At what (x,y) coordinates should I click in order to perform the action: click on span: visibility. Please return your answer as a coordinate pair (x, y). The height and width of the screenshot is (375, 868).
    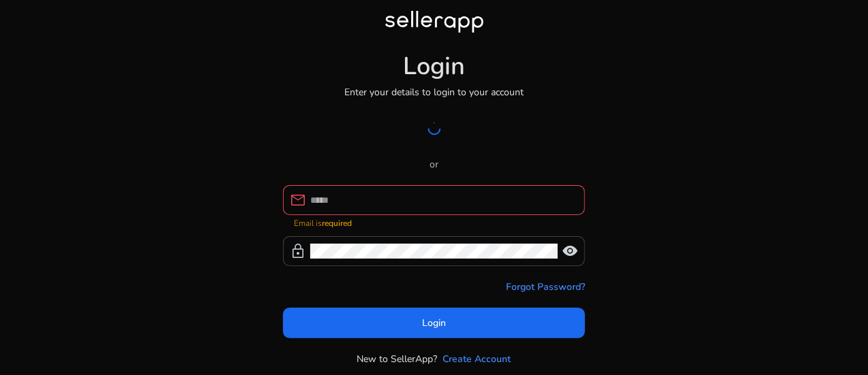
    Looking at the image, I should click on (570, 251).